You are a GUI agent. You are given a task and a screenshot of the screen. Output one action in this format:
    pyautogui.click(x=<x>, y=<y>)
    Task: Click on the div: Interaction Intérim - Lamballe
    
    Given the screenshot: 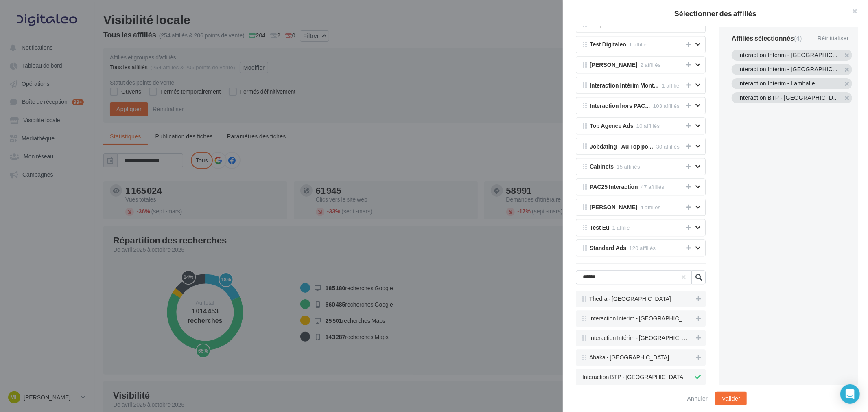 What is the action you would take?
    pyautogui.click(x=776, y=84)
    